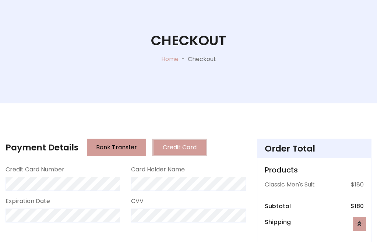 The height and width of the screenshot is (242, 377). I want to click on h6: Shipping, so click(278, 222).